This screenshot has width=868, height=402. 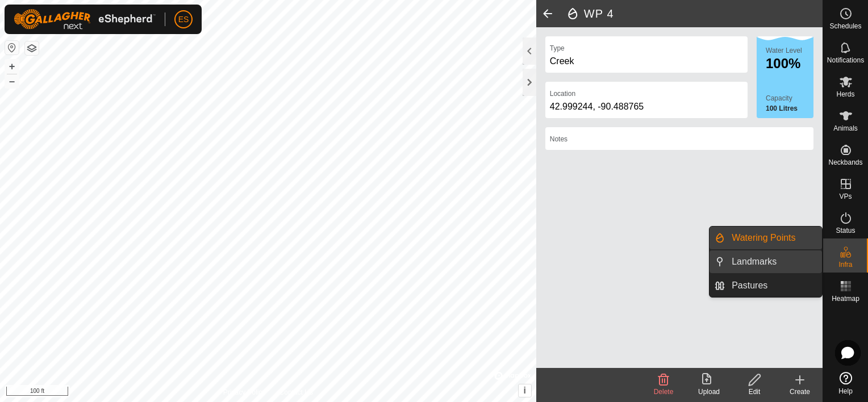 I want to click on span: Pastures, so click(x=749, y=286).